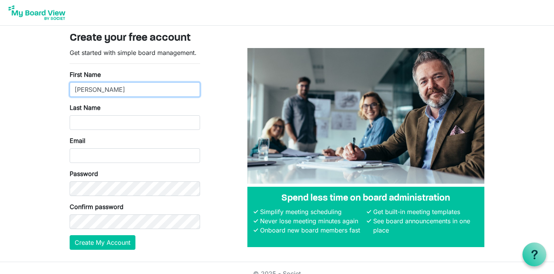  Describe the element at coordinates (85, 108) in the screenshot. I see `label: Last Name` at that location.